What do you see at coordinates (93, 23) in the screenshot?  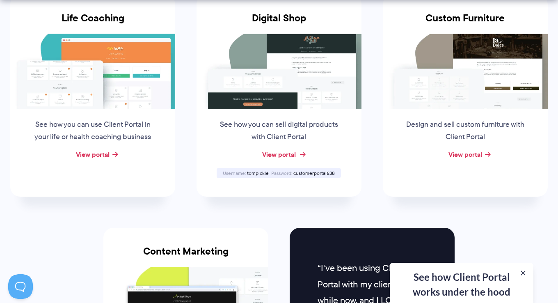 I see `h3: Life Coaching` at bounding box center [93, 23].